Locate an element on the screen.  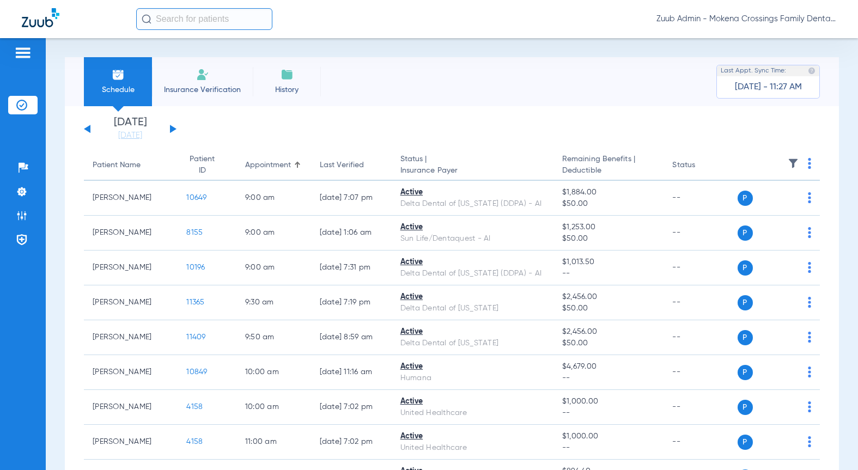
span: 10849 is located at coordinates (197, 372).